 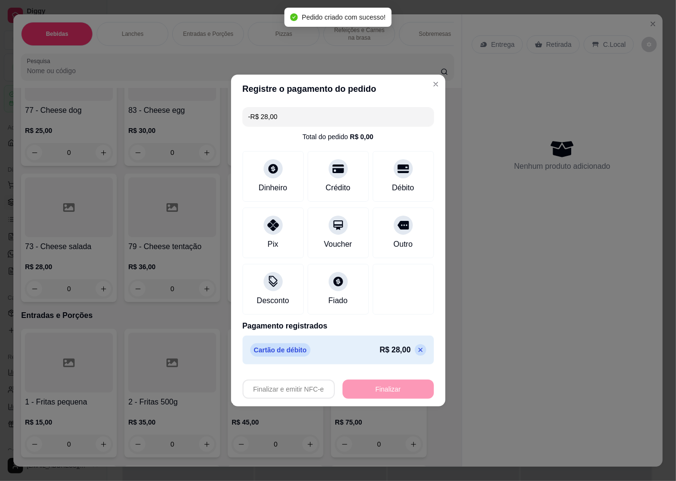 I want to click on div: Total do pedido, so click(x=338, y=137).